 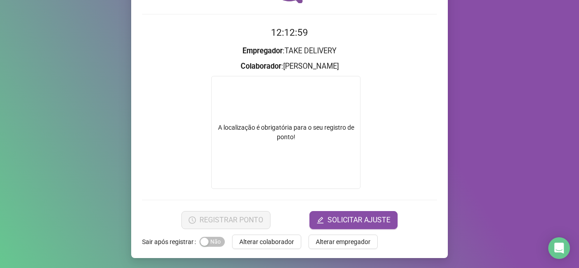 What do you see at coordinates (353, 220) in the screenshot?
I see `button: editSOLICITAR AJUSTE` at bounding box center [353, 220].